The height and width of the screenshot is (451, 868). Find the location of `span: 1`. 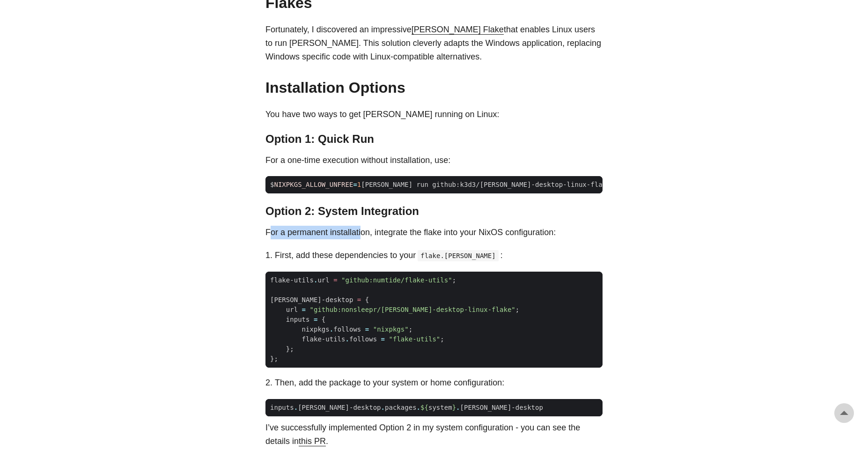

span: 1 is located at coordinates (359, 184).